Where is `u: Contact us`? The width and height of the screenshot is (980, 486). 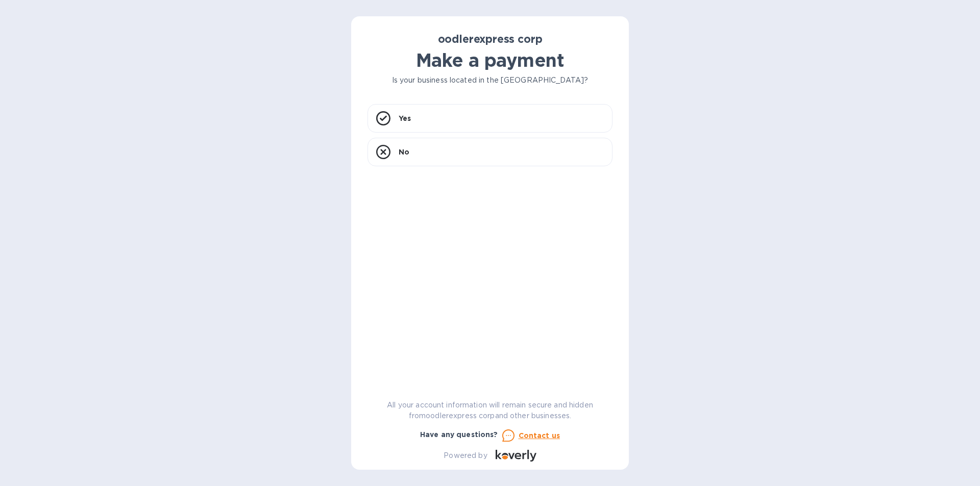 u: Contact us is located at coordinates (539, 436).